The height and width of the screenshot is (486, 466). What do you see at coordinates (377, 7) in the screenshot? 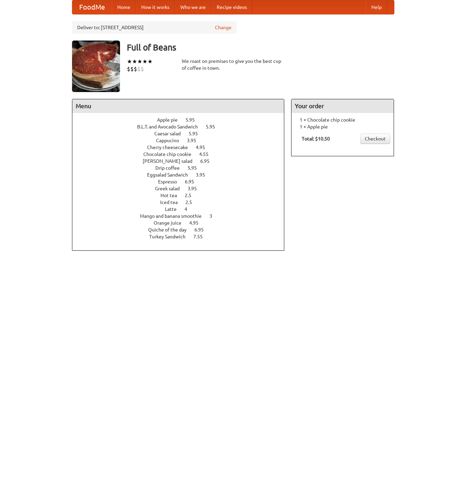
I see `a: Help` at bounding box center [377, 7].